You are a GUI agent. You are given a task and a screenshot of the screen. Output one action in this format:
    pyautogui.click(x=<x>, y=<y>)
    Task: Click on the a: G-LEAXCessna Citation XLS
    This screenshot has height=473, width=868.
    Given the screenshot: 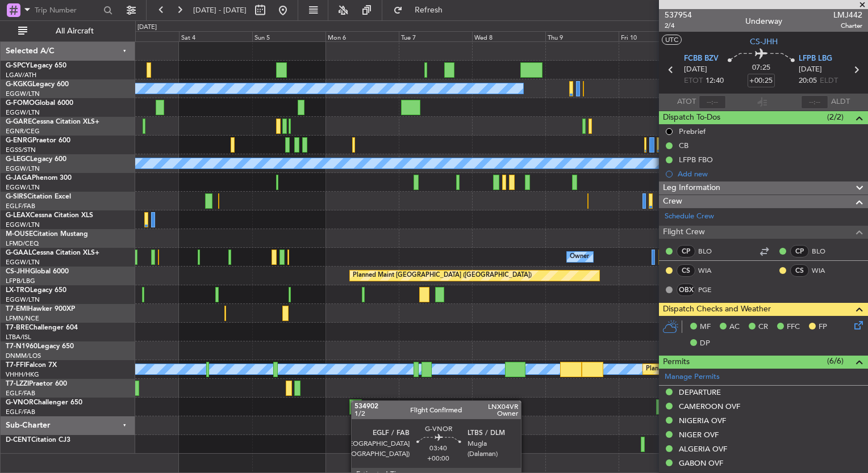 What is the action you would take?
    pyautogui.click(x=49, y=216)
    